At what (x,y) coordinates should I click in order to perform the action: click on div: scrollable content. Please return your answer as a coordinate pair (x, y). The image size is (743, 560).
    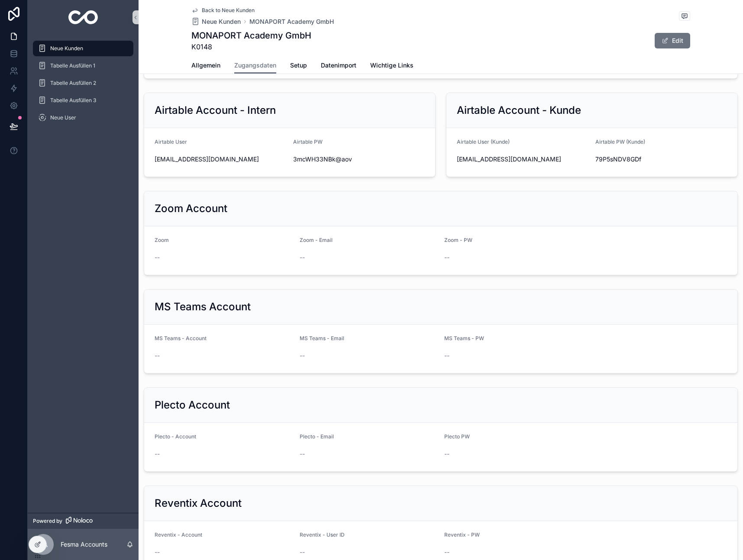
    Looking at the image, I should click on (83, 86).